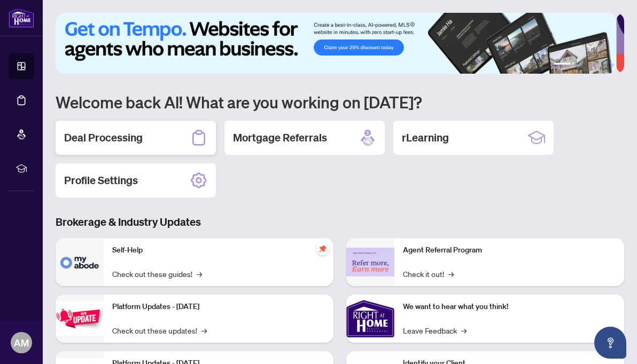 The height and width of the screenshot is (364, 637). I want to click on a: Check out these guides!→, so click(157, 274).